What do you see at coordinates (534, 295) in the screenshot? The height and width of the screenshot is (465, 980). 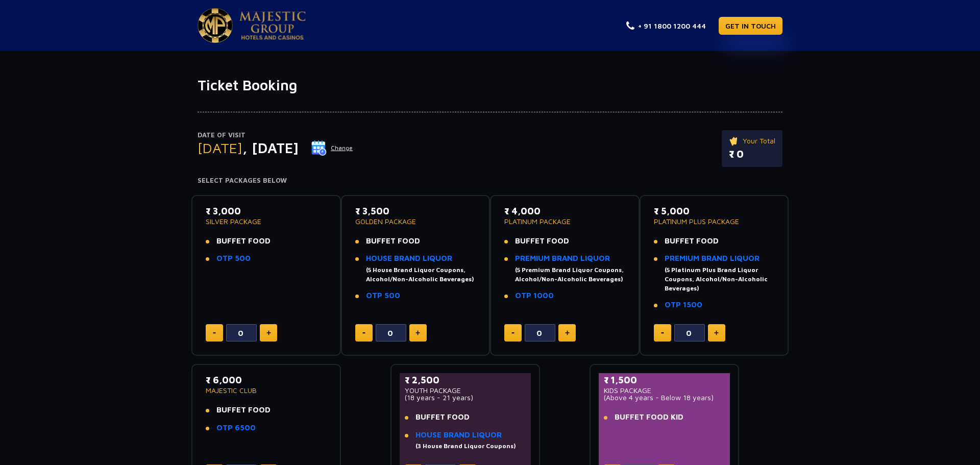 I see `a: OTP 1000` at bounding box center [534, 295].